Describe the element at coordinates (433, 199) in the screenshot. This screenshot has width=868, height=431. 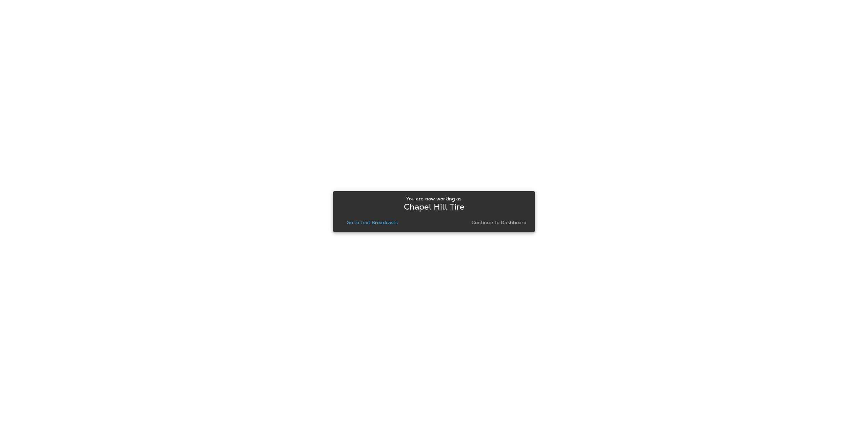
I see `p: You are now working as` at that location.